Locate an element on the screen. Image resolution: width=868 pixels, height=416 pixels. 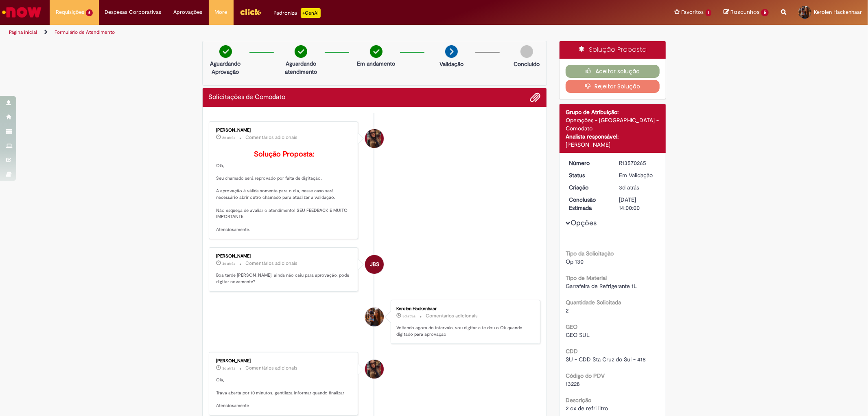
ul: Trilhas de página is located at coordinates (290, 32).